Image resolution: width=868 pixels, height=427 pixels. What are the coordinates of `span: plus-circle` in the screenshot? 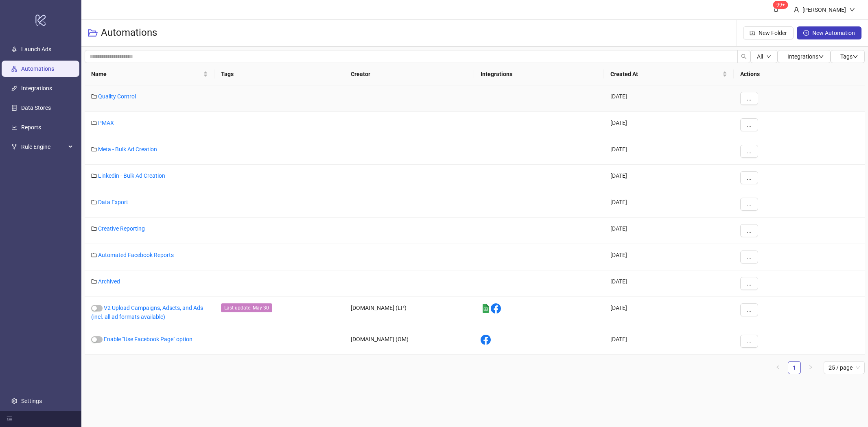 It's located at (806, 33).